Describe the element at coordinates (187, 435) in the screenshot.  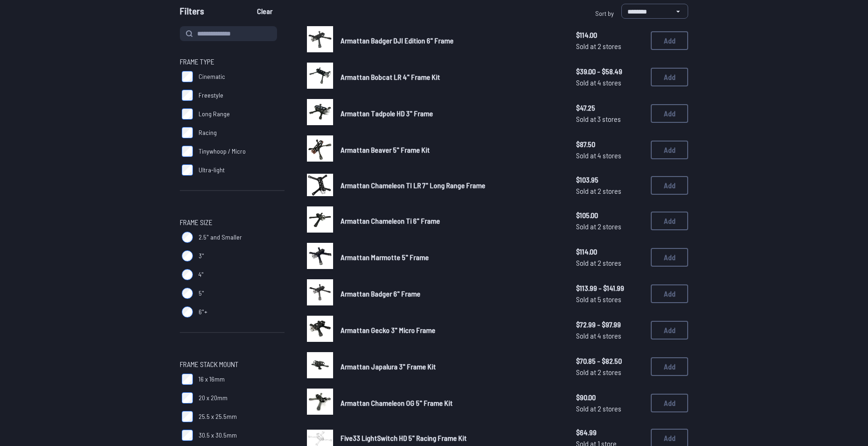
I see `input: 30.5 x 30.5mm` at that location.